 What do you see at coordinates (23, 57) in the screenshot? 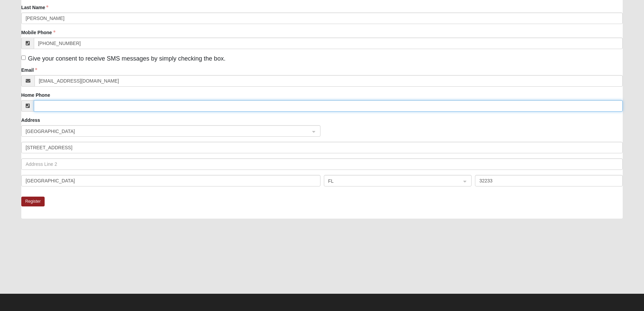
I see `input: Give your consent to receive SMS messages by simply checking the box.` at bounding box center [23, 57].